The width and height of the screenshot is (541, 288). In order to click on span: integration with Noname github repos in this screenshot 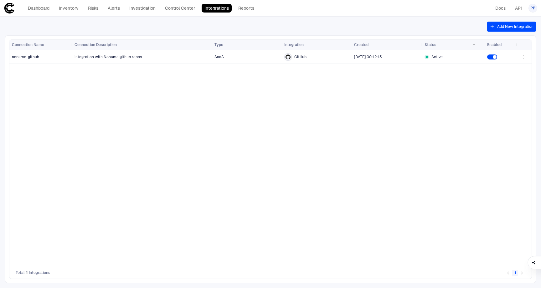, I will do `click(108, 57)`.